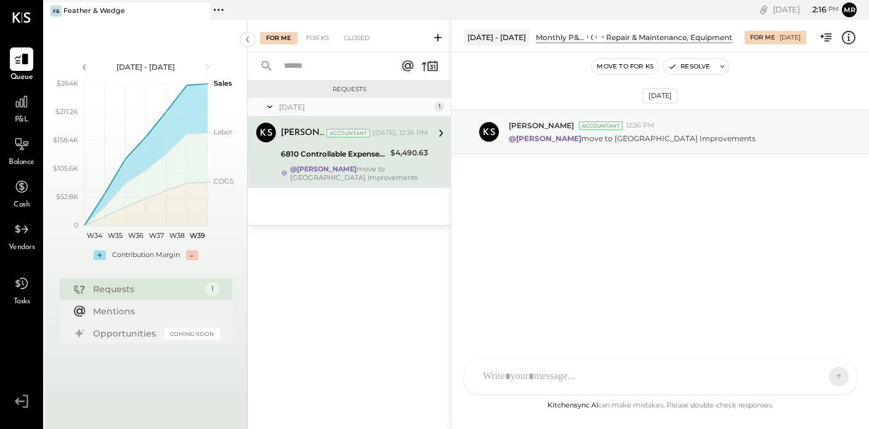 The width and height of the screenshot is (869, 429). I want to click on span: 2 : 16, so click(814, 9).